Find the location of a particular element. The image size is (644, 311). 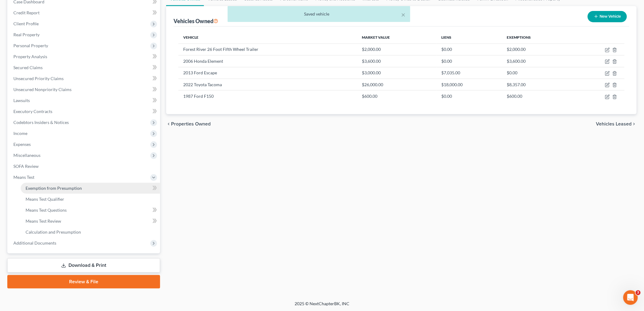

a: Executory Contracts is located at coordinates (84, 112).